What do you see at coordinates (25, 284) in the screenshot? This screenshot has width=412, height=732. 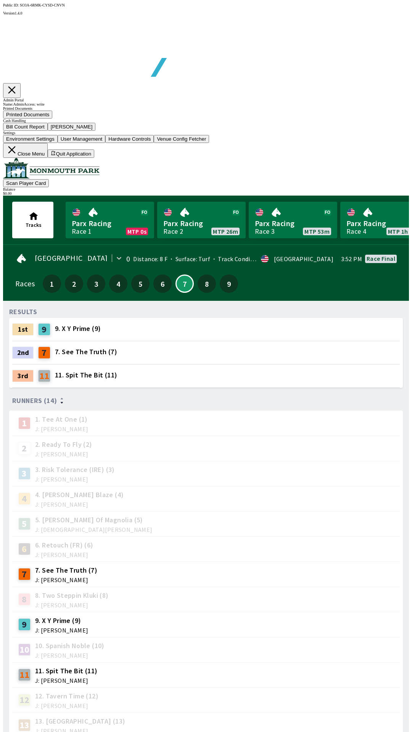 I see `div: Races` at bounding box center [25, 284].